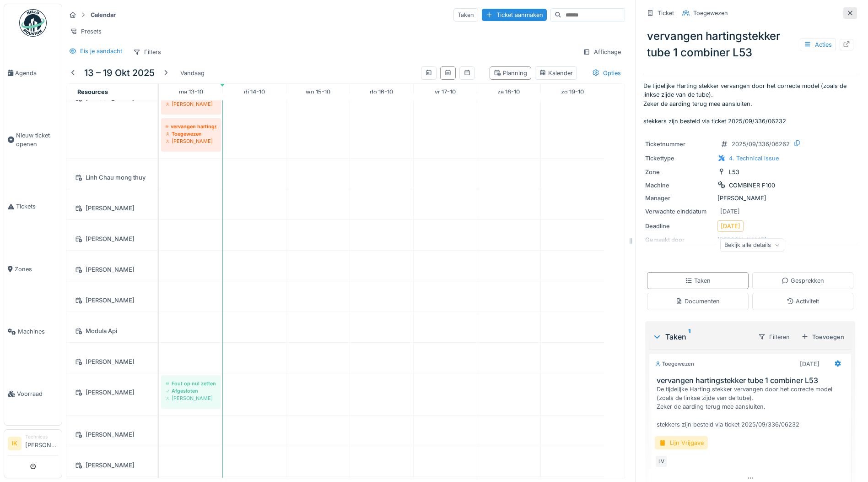  Describe the element at coordinates (37, 269) in the screenshot. I see `span: Zones` at that location.